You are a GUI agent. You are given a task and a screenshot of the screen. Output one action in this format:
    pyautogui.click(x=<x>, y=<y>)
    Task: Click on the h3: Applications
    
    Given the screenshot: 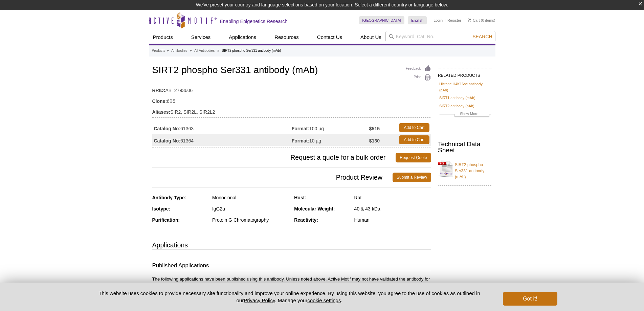 What is the action you would take?
    pyautogui.click(x=292, y=245)
    